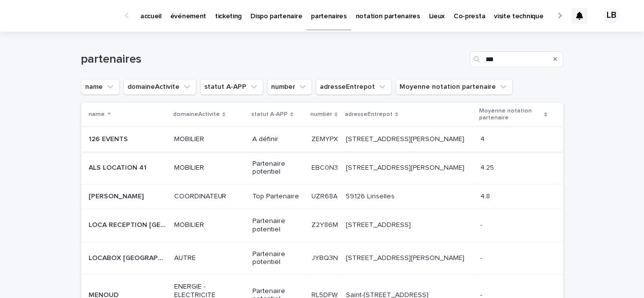 Image resolution: width=644 pixels, height=298 pixels. Describe the element at coordinates (160, 86) in the screenshot. I see `button: domaineActivite` at that location.